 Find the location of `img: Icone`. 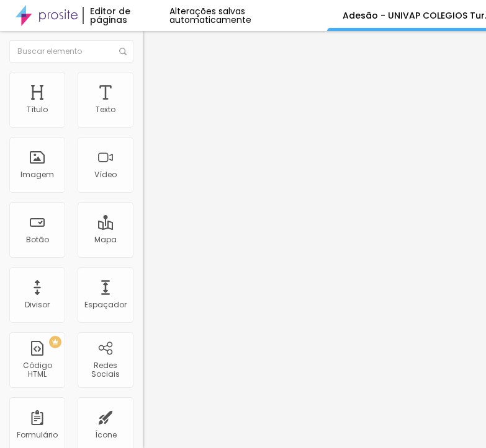

img: Icone is located at coordinates (123, 52).